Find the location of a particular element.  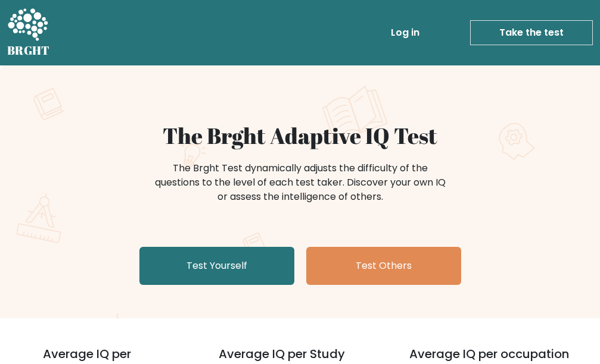

div: The Brght Test dynamically adjusts the difficulty of the questions to the level of each test take... is located at coordinates (300, 182).